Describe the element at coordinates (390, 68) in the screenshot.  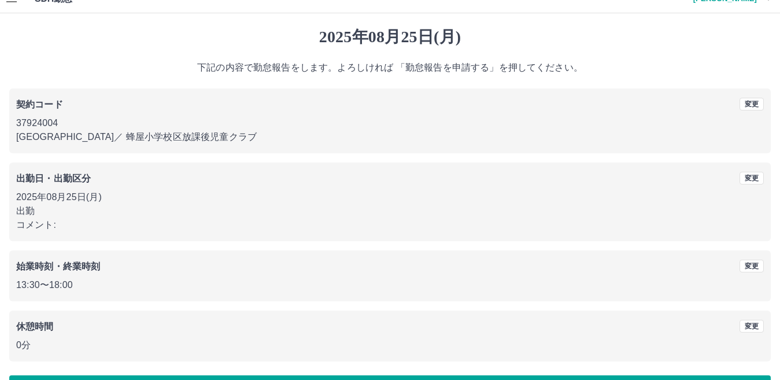
I see `p: 下記の内容で勤怠報告をします。よろしければ 「勤怠報告を申請する」を押してください。` at that location.